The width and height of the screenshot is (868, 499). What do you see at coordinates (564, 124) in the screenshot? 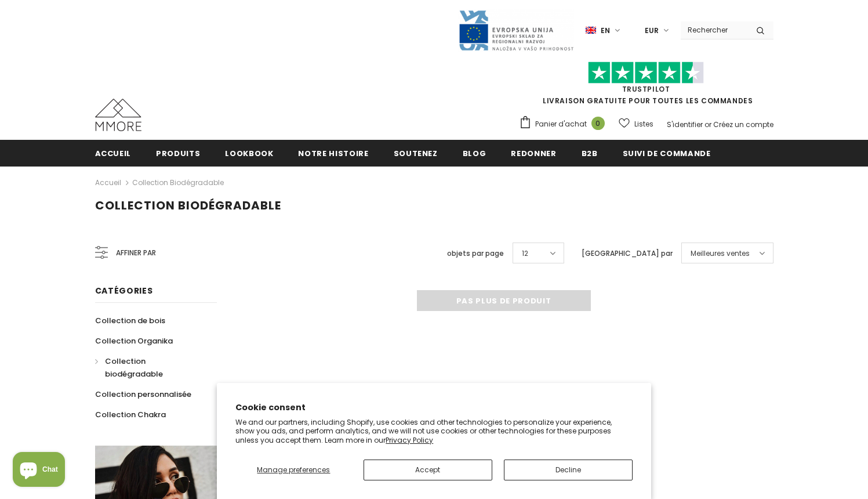
I see `a: Panier d'achat 0` at bounding box center [564, 124].